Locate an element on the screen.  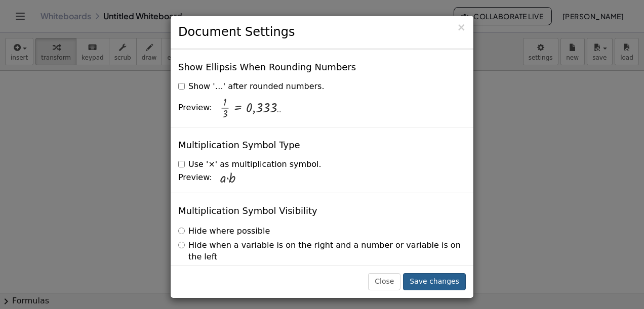
input: Hide where possible is located at coordinates (181, 231).